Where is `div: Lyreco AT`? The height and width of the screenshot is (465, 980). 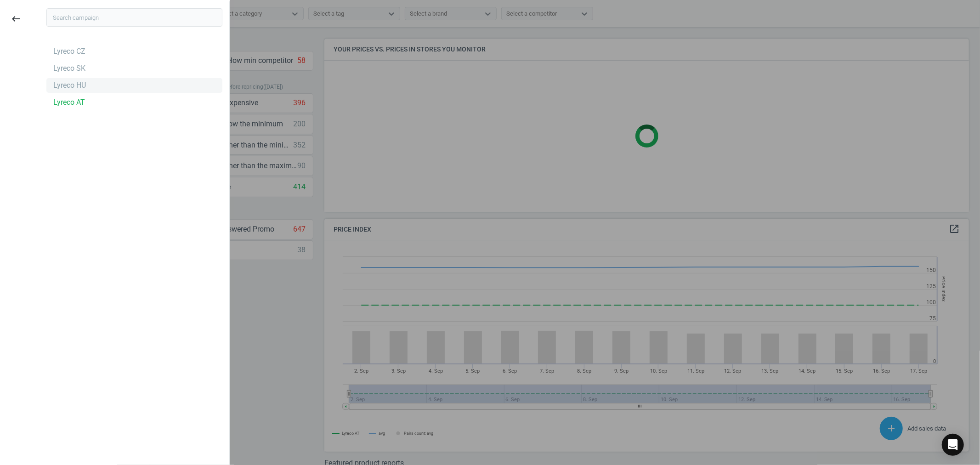 div: Lyreco AT is located at coordinates (69, 102).